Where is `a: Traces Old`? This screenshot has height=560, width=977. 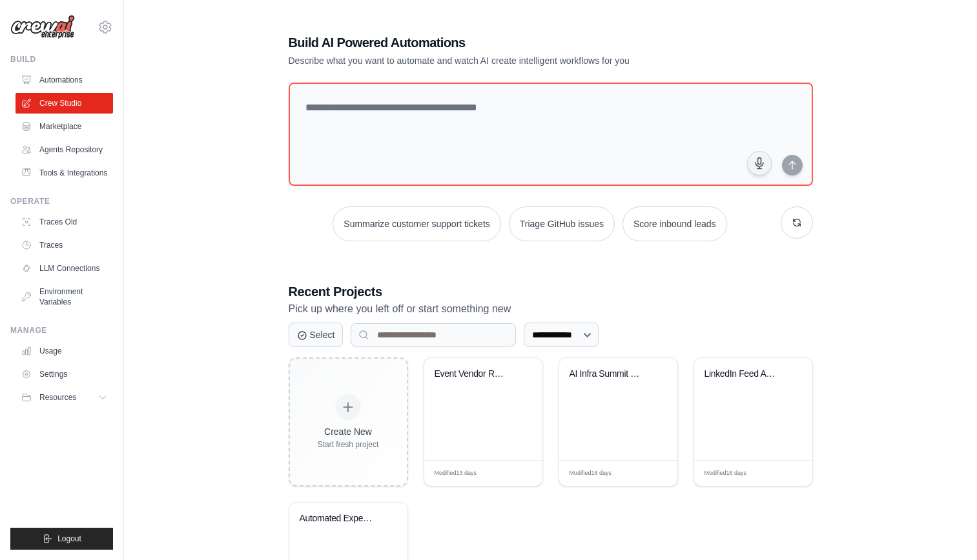 a: Traces Old is located at coordinates (64, 222).